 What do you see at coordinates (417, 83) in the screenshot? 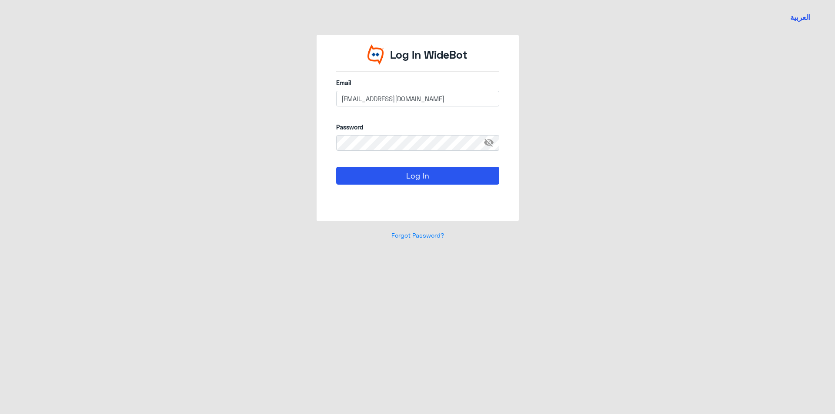
I see `label: Email` at bounding box center [417, 83].